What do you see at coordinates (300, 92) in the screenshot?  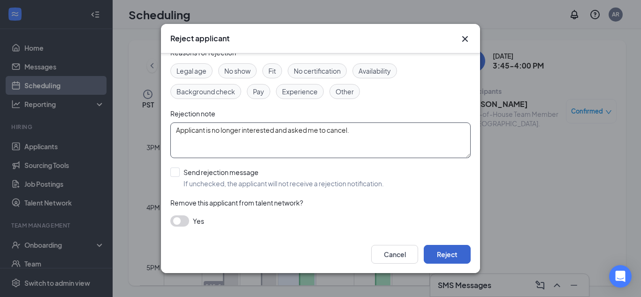 I see `span: Experience` at bounding box center [300, 92].